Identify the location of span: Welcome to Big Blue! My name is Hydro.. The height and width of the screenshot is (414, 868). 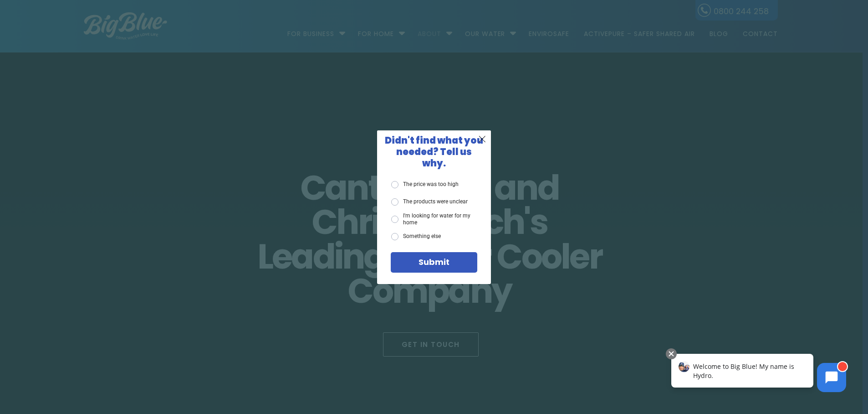
(82, 24).